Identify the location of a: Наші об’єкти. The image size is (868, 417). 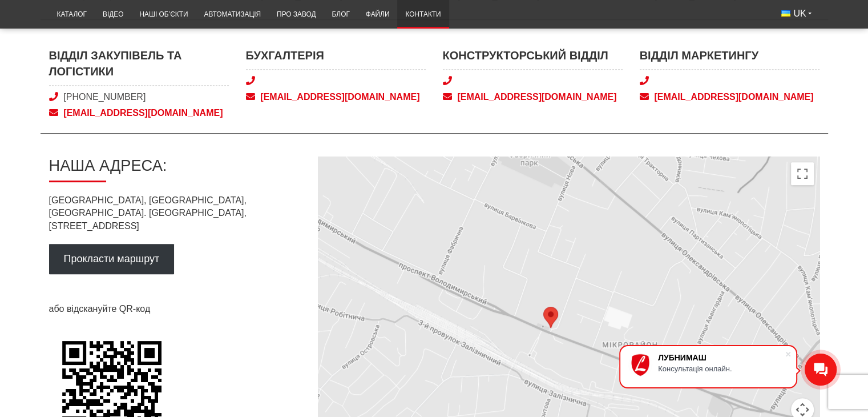
(163, 14).